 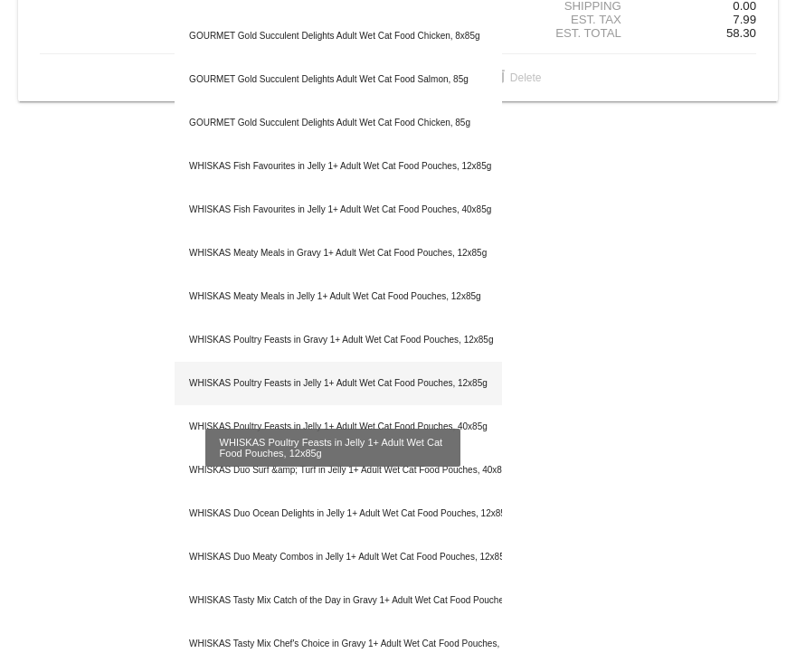 What do you see at coordinates (339, 384) in the screenshot?
I see `div: WHISKAS Poultry Feasts in Jelly 1+ Adult Wet Cat Food Pouches, 12x85g` at bounding box center [339, 384].